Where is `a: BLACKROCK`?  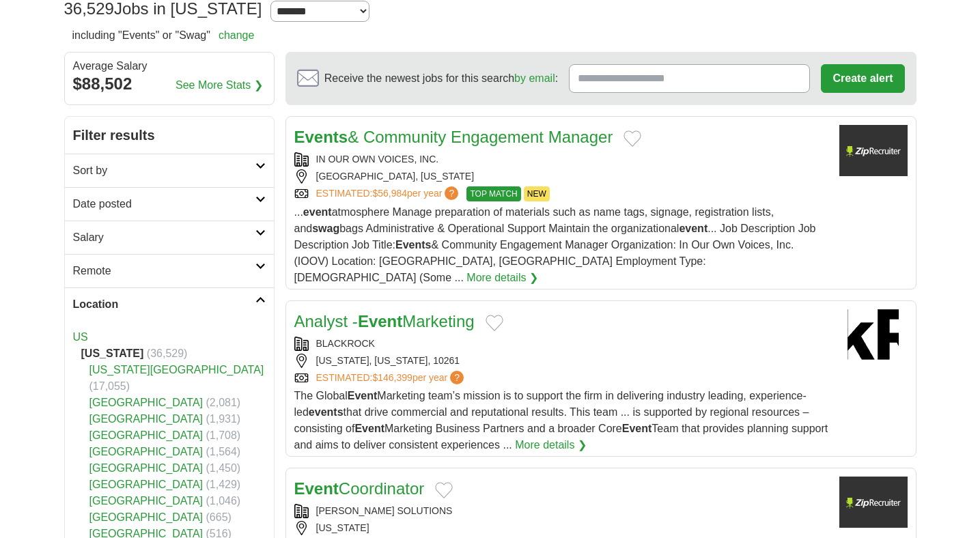
a: BLACKROCK is located at coordinates (346, 344).